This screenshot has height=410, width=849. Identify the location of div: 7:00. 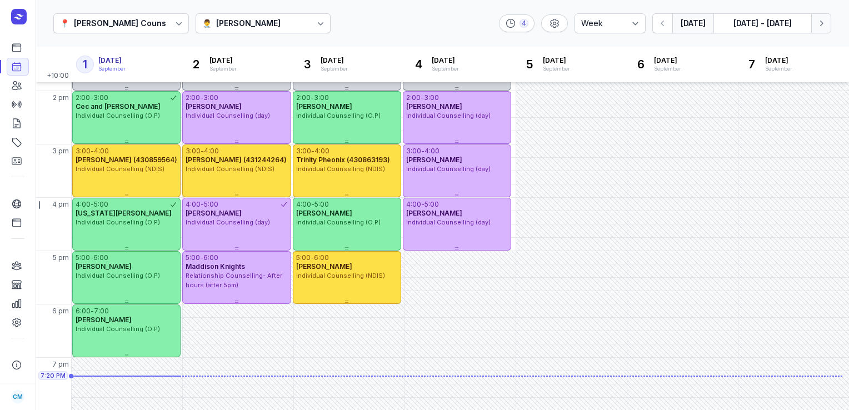
(101, 311).